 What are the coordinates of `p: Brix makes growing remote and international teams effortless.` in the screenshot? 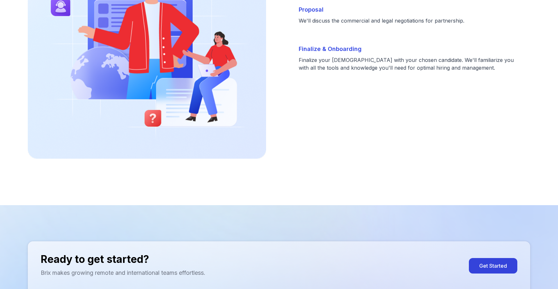 It's located at (123, 273).